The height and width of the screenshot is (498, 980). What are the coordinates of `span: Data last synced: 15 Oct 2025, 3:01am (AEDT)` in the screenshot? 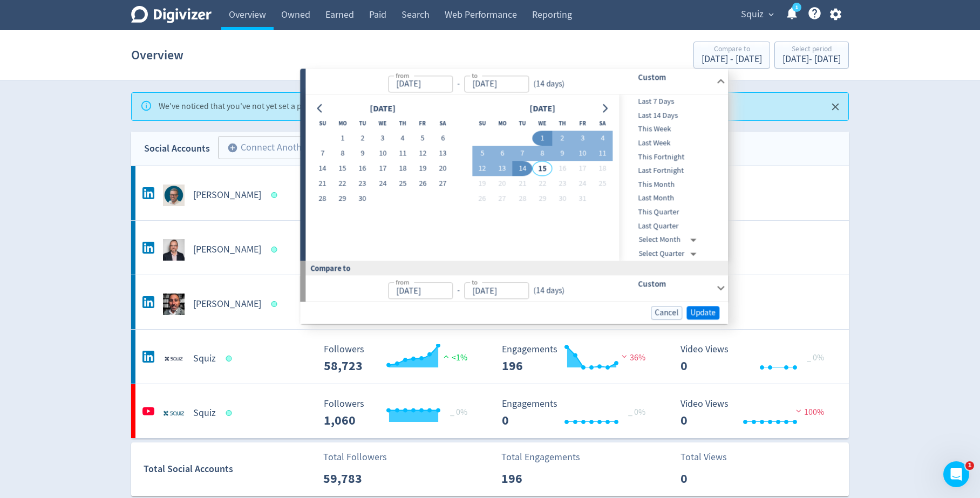 It's located at (276, 249).